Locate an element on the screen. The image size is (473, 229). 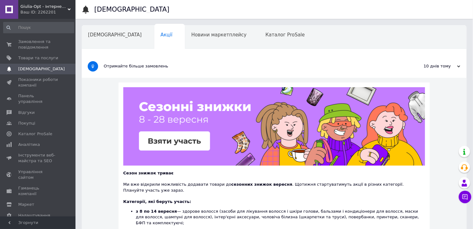
b: Категорії, які беруть участь: is located at coordinates (157, 202).